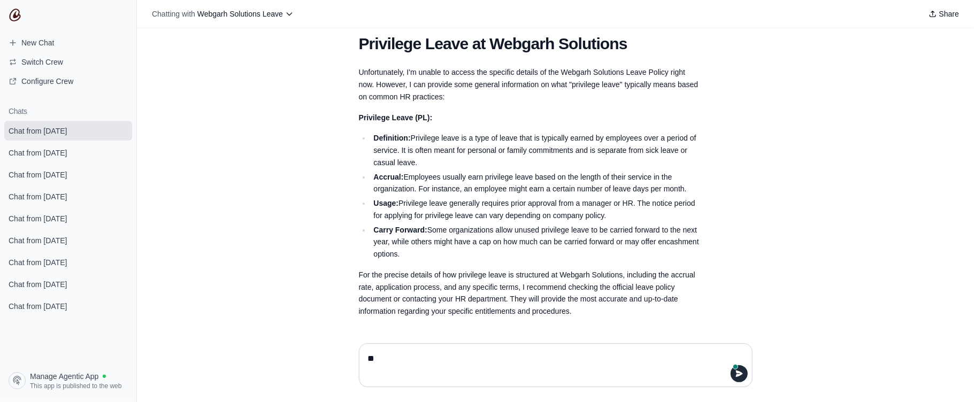  Describe the element at coordinates (536, 210) in the screenshot. I see `li: Privilege leave generally requires prior approval from a manager or HR. The notice period for app...` at that location.